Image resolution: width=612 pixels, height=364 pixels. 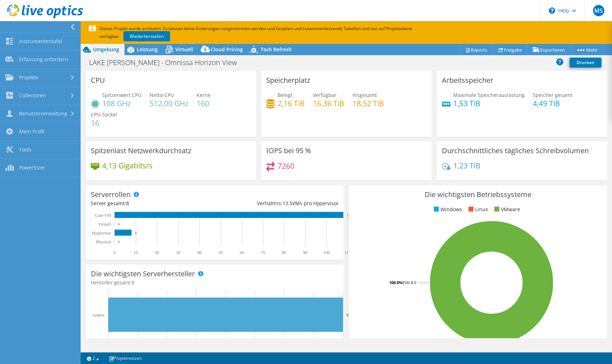 What do you see at coordinates (157, 252) in the screenshot?
I see `text: 20` at bounding box center [157, 252].